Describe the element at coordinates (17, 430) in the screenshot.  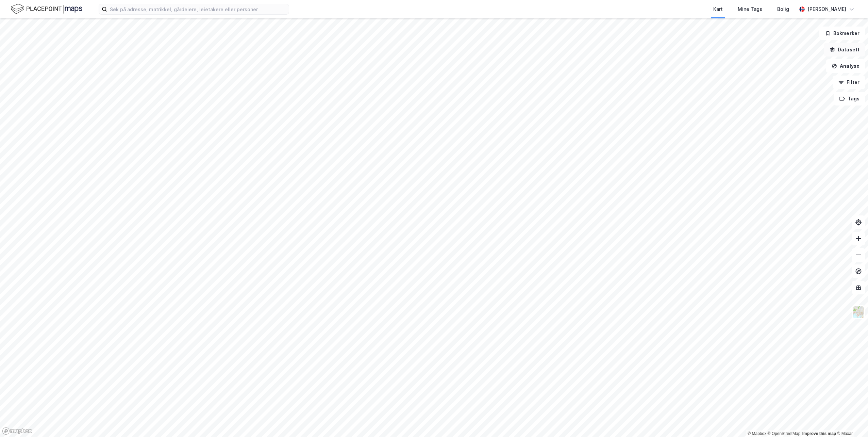
I see `a: Mapbox homepage` at that location.